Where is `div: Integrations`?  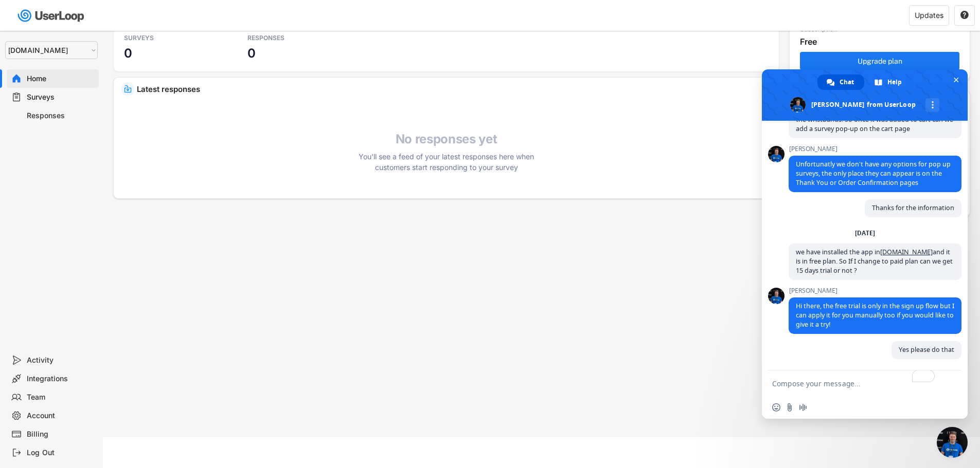 div: Integrations is located at coordinates (61, 379).